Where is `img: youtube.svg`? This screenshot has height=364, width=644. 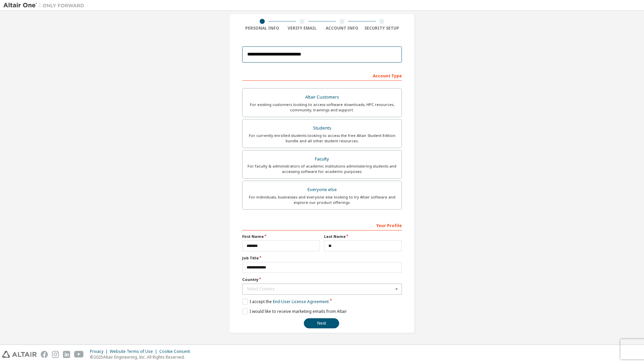 img: youtube.svg is located at coordinates (79, 355).